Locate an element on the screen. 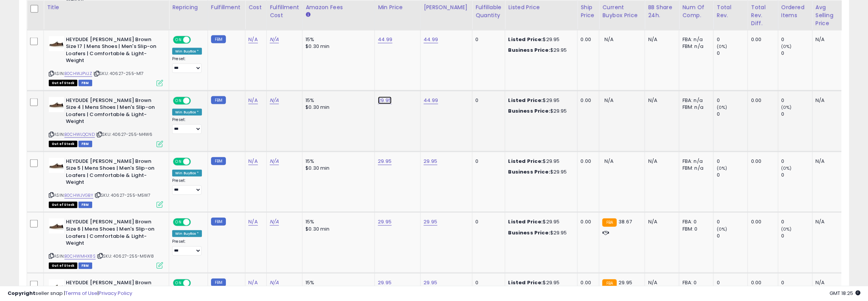 This screenshot has width=868, height=301. div: Current Buybox Price is located at coordinates (622, 12).